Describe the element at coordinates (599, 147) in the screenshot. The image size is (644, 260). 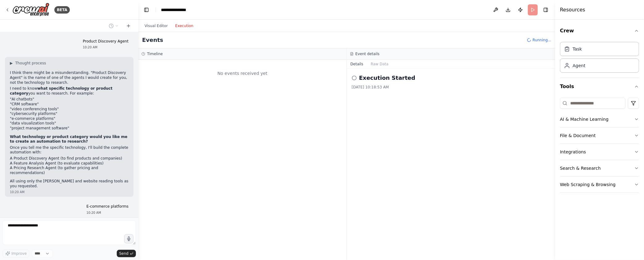
I see `div: Tools` at that location.